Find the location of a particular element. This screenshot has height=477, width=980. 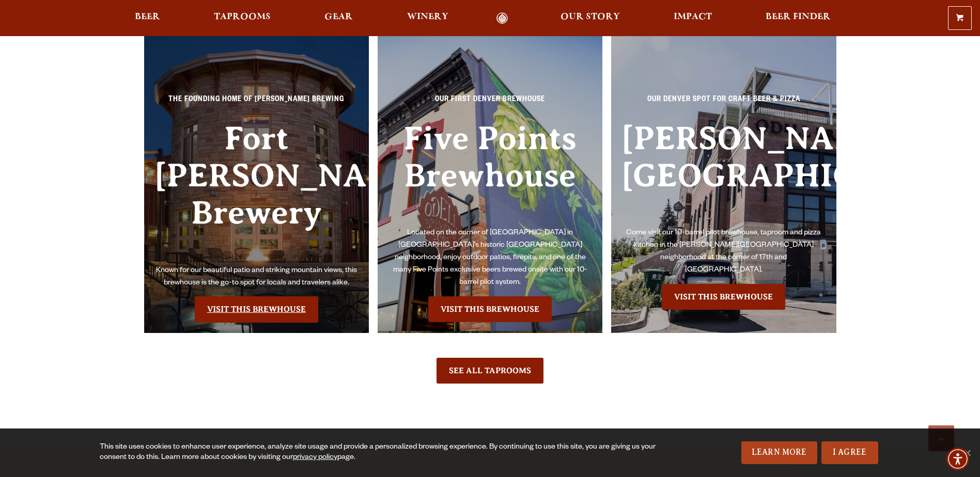

a: Visit the Five Points Brewhouse is located at coordinates (490, 310).